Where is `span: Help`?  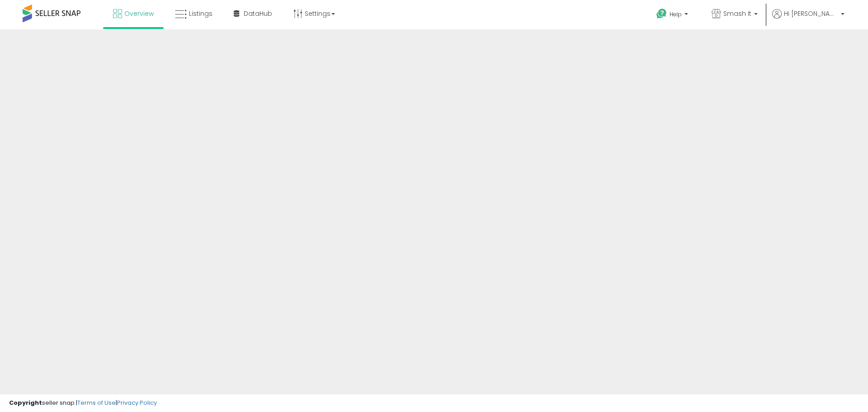 span: Help is located at coordinates (675, 14).